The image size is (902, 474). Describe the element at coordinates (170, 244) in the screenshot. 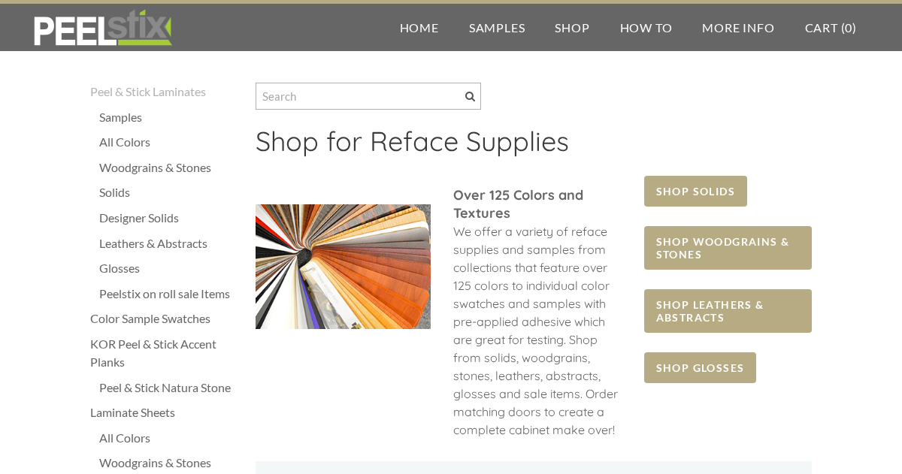

I see `div: Leathers & Abstracts` at that location.